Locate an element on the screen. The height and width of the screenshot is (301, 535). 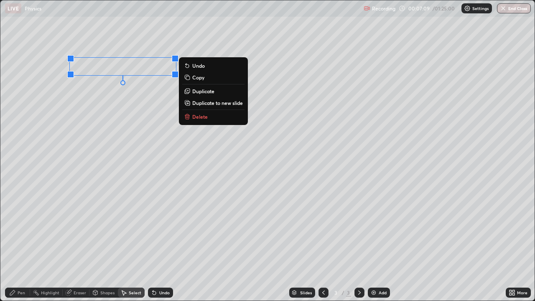
button: Duplicate is located at coordinates (213, 91).